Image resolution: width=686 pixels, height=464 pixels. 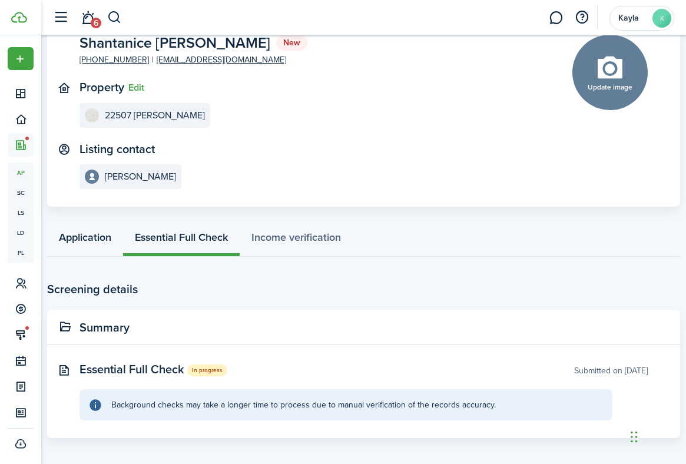 I want to click on button: Open resource center, so click(x=582, y=18).